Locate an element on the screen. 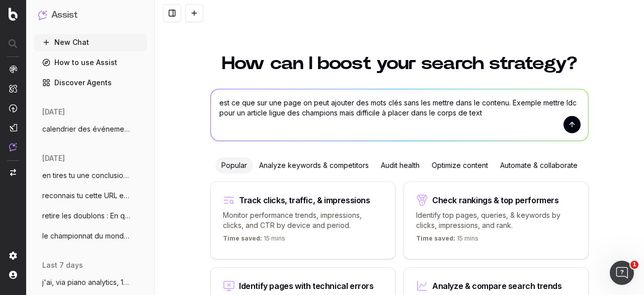 Image resolution: width=644 pixels, height=295 pixels. img: Activation is located at coordinates (13, 108).